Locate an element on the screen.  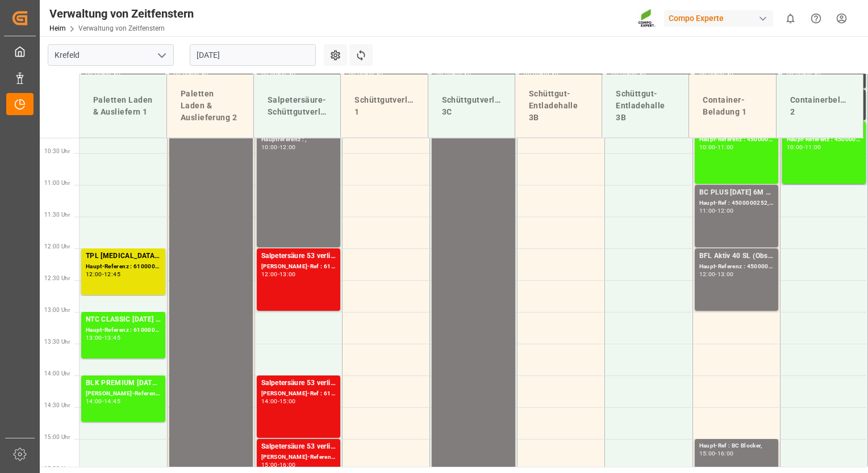
span: 13:00 Uhr is located at coordinates (57, 310).